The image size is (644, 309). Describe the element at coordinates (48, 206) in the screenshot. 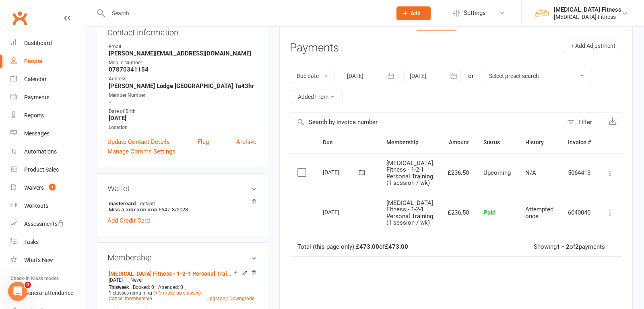

I see `a: Workouts` at that location.